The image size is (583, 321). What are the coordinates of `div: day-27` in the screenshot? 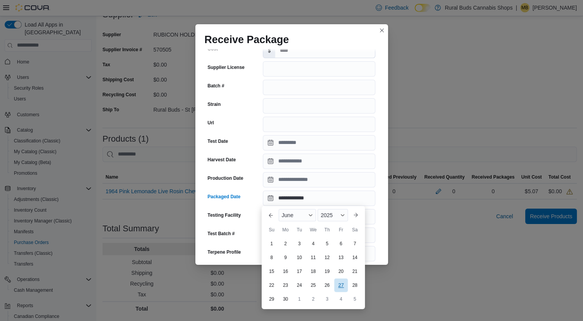 It's located at (341, 285).